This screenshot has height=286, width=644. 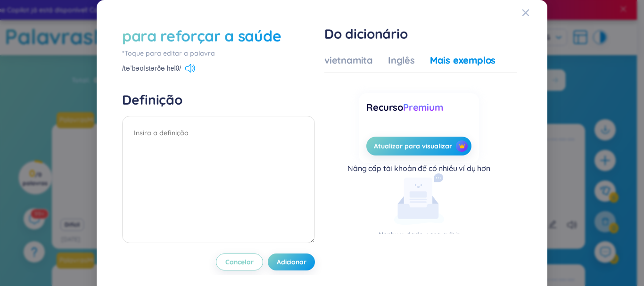 What do you see at coordinates (401, 60) in the screenshot?
I see `font: Inglês` at bounding box center [401, 60].